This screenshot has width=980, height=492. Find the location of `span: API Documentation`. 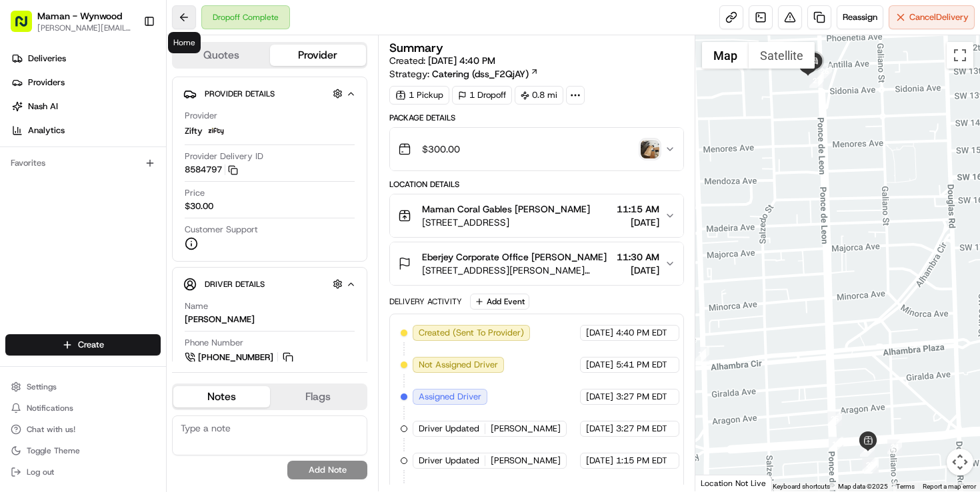

span: API Documentation is located at coordinates (170, 304).